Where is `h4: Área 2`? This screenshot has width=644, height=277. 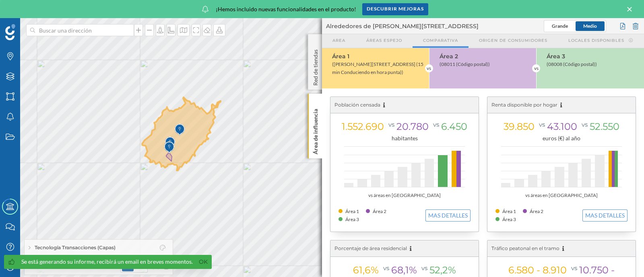
h4: Área 2 is located at coordinates (486, 56).